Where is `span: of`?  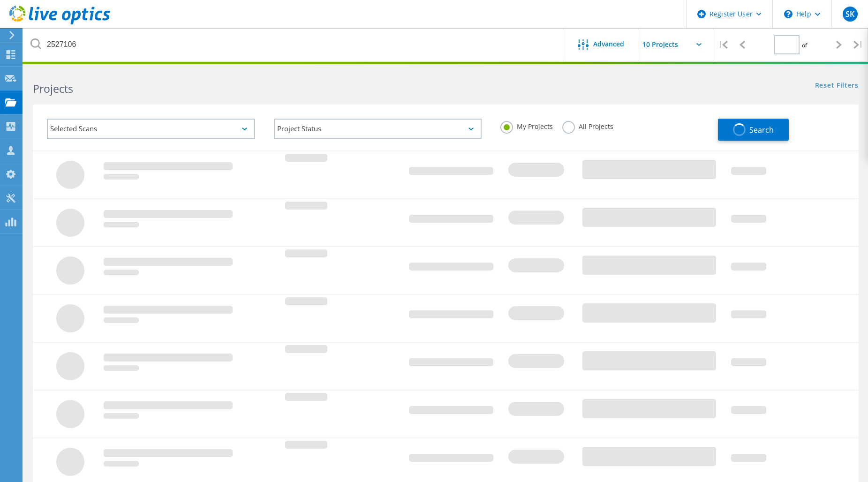 span: of is located at coordinates (805, 45).